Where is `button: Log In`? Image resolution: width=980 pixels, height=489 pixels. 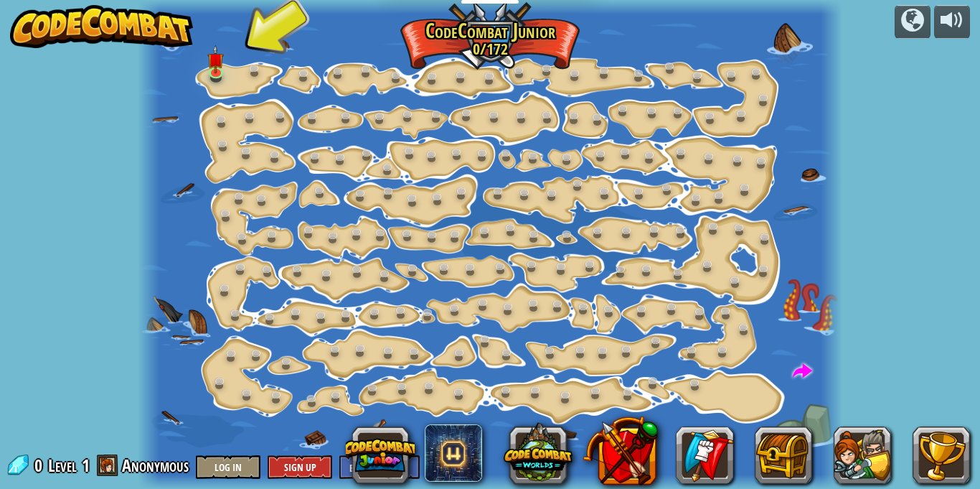 button: Log In is located at coordinates (228, 466).